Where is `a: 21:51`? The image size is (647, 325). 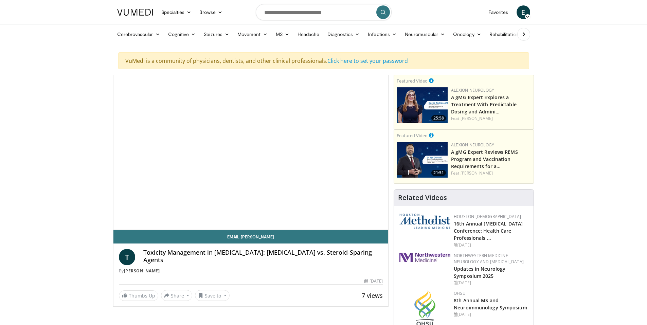 a: 21:51 is located at coordinates (422, 160).